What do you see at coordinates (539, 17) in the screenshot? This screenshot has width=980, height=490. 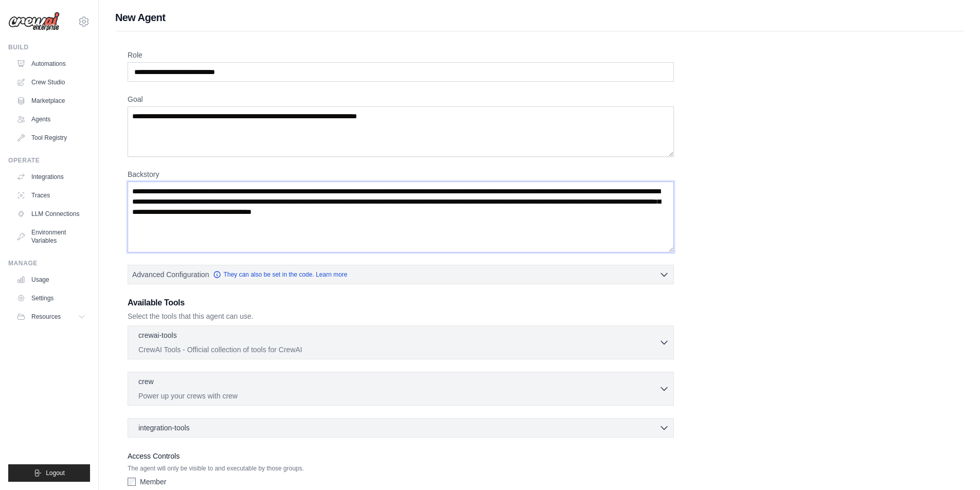 I see `h1: New Agent` at bounding box center [539, 17].